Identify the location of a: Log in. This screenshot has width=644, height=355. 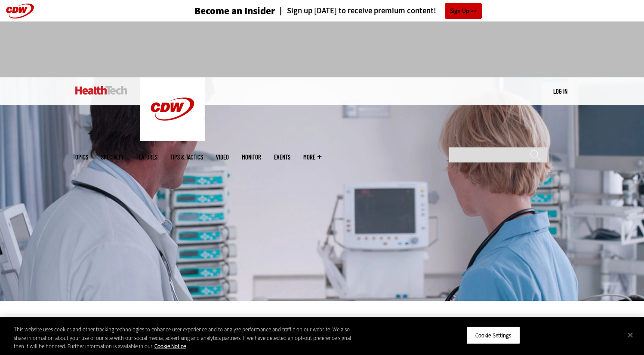
(560, 91).